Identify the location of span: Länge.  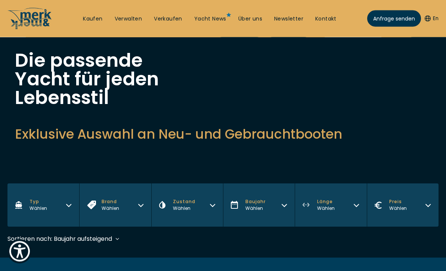
(326, 202).